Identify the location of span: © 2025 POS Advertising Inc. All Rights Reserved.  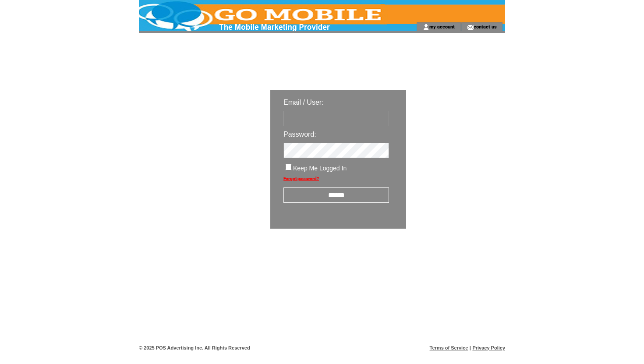
(194, 348).